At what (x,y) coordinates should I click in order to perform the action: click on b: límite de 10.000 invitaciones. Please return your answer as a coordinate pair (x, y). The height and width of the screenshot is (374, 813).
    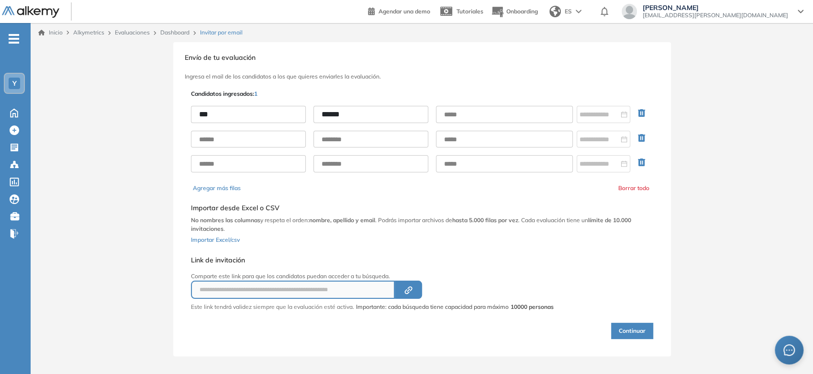
    Looking at the image, I should click on (411, 224).